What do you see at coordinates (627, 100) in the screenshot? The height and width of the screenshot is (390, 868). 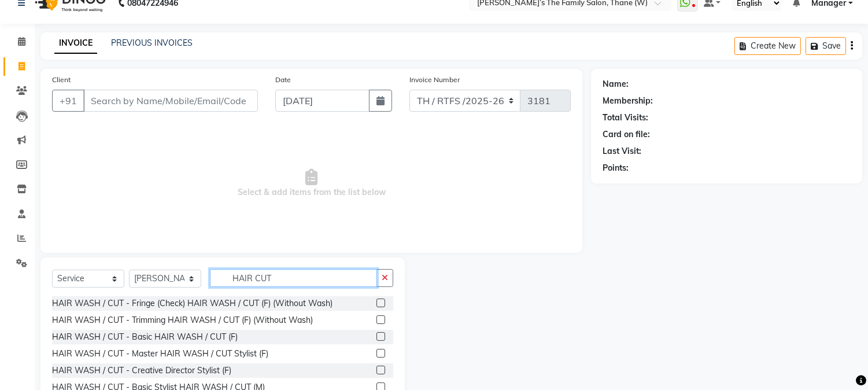 I see `div: Membership:` at bounding box center [627, 100].